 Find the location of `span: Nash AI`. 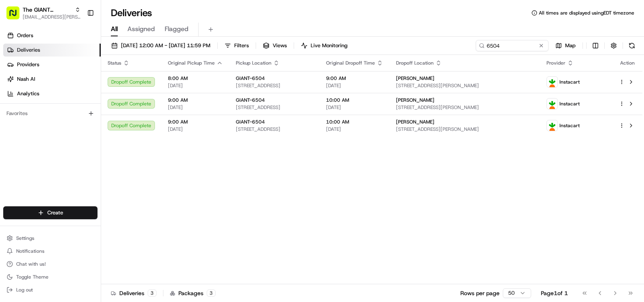

span: Nash AI is located at coordinates (26, 79).